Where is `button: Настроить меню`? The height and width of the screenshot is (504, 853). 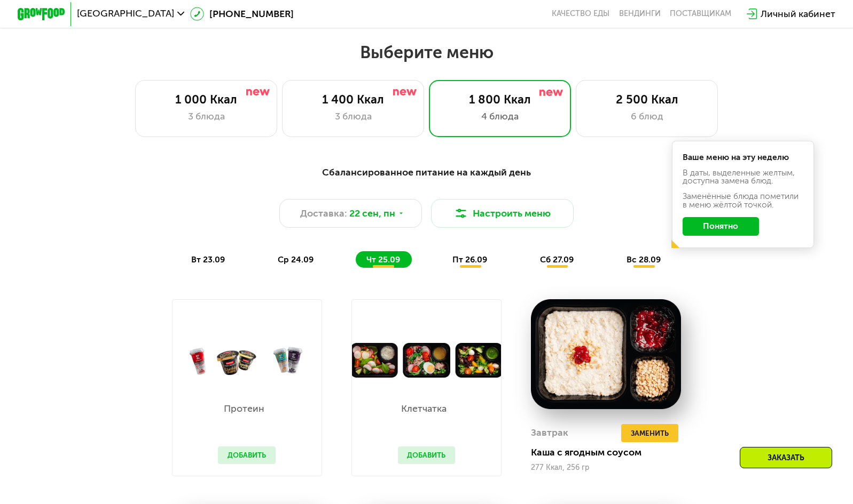 button: Настроить меню is located at coordinates (502, 213).